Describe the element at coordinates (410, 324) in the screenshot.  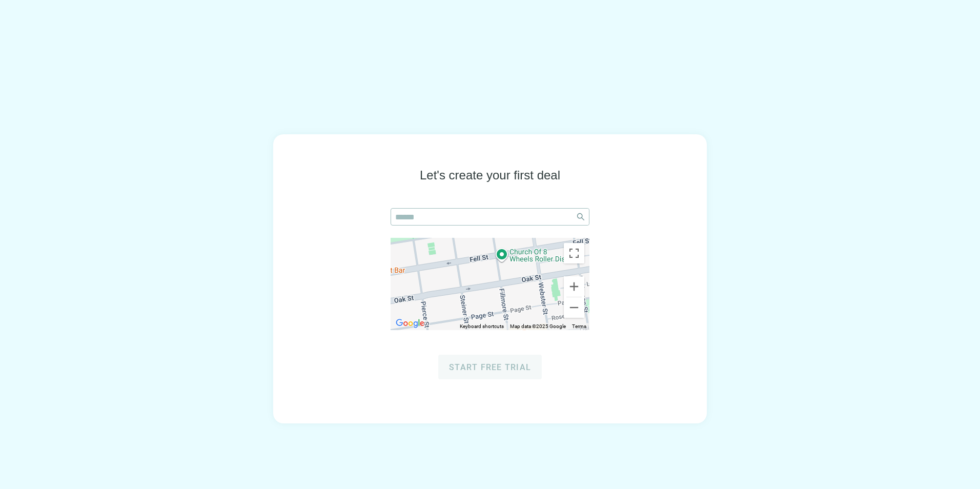
I see `a: Open this area in Google Maps (opens a new window)` at that location.